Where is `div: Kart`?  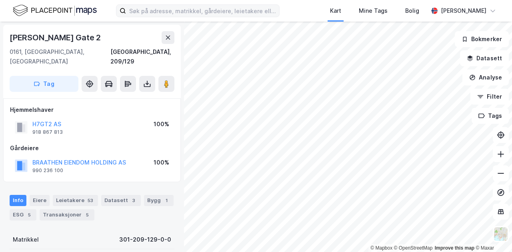 div: Kart is located at coordinates (336, 11).